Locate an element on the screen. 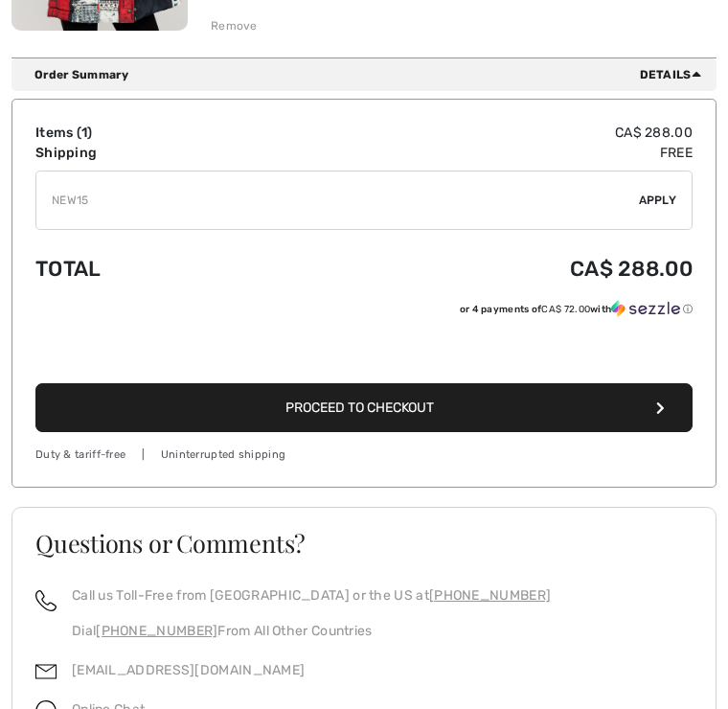  span: Proceed to Checkout is located at coordinates (359, 408).